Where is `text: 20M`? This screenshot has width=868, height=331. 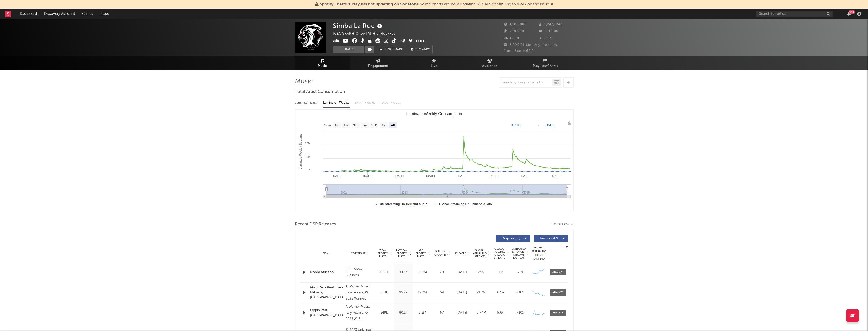 text: 20M is located at coordinates (307, 143).